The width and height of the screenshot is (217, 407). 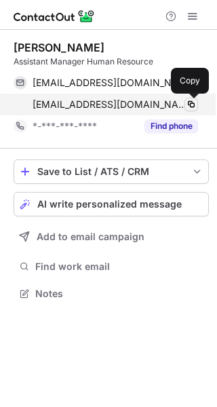 What do you see at coordinates (171, 126) in the screenshot?
I see `button: Reveal Button` at bounding box center [171, 126].